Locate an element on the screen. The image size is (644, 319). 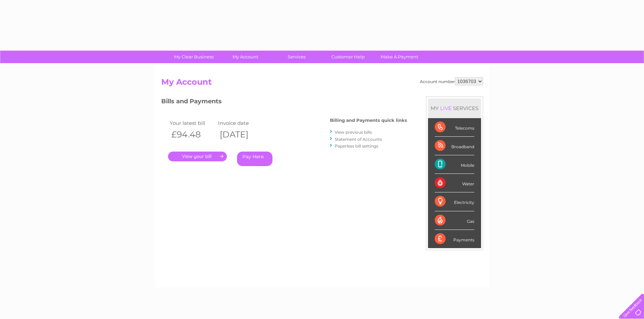
a: My Clear Business is located at coordinates (193, 57).